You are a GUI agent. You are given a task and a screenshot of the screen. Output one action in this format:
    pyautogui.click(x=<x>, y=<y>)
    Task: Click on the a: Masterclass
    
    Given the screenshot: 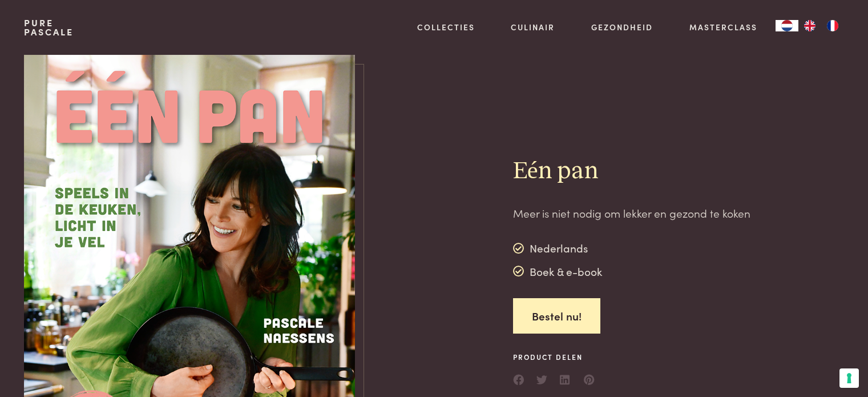 What is the action you would take?
    pyautogui.click(x=723, y=26)
    